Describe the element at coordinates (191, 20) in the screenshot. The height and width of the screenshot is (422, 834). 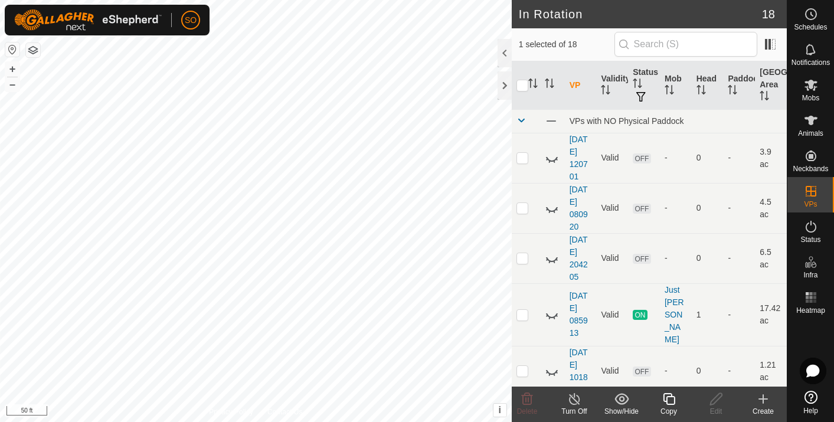
I see `span: SO` at that location.